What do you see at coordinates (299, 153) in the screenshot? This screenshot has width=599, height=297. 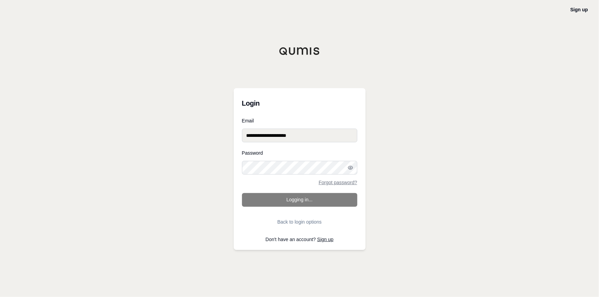 I see `label: Password` at bounding box center [299, 153].